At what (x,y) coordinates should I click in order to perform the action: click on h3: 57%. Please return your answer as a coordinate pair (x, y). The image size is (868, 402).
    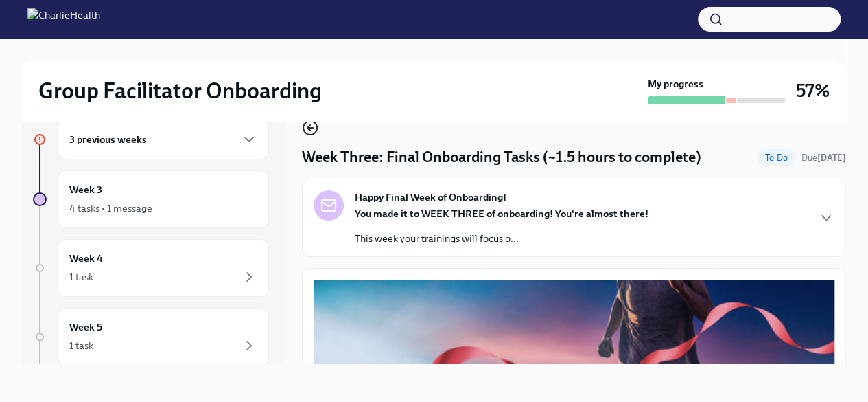
    Looking at the image, I should click on (813, 91).